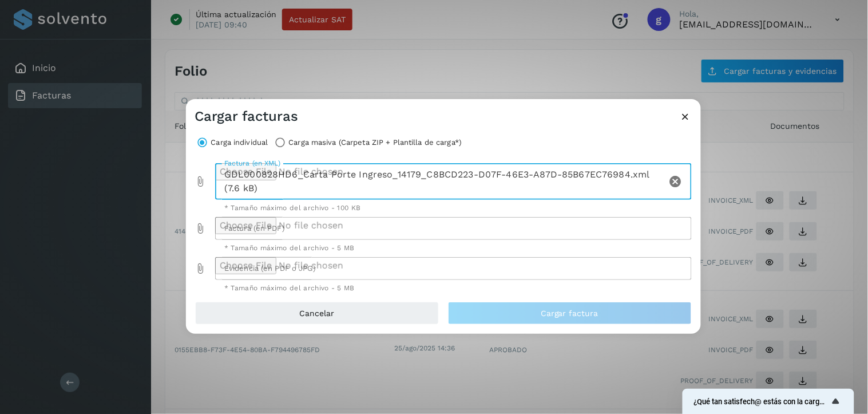 The image size is (868, 414). I want to click on i: Clear Factura (en XML), so click(676, 181).